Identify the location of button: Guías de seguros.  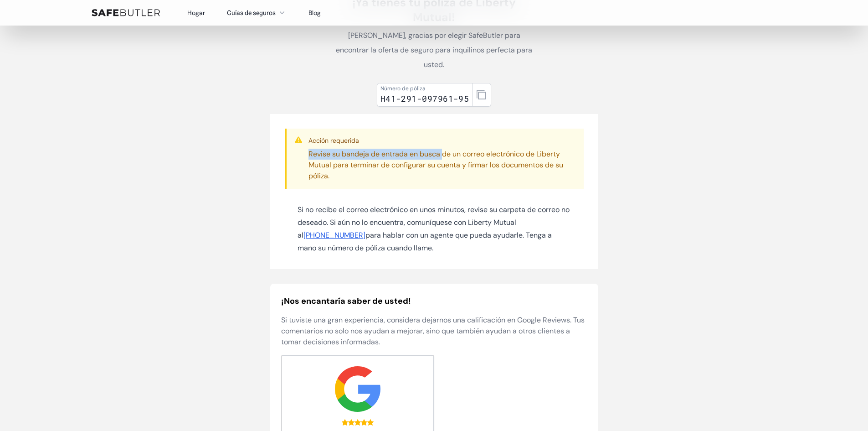
(257, 13).